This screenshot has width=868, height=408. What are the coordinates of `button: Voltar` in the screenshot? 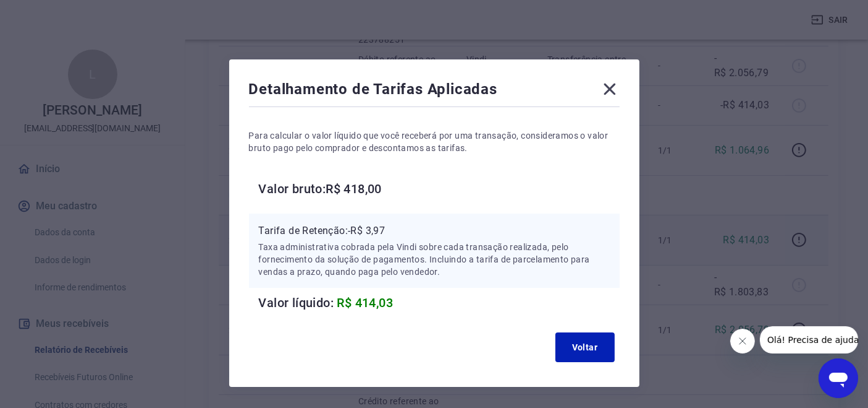 It's located at (585, 347).